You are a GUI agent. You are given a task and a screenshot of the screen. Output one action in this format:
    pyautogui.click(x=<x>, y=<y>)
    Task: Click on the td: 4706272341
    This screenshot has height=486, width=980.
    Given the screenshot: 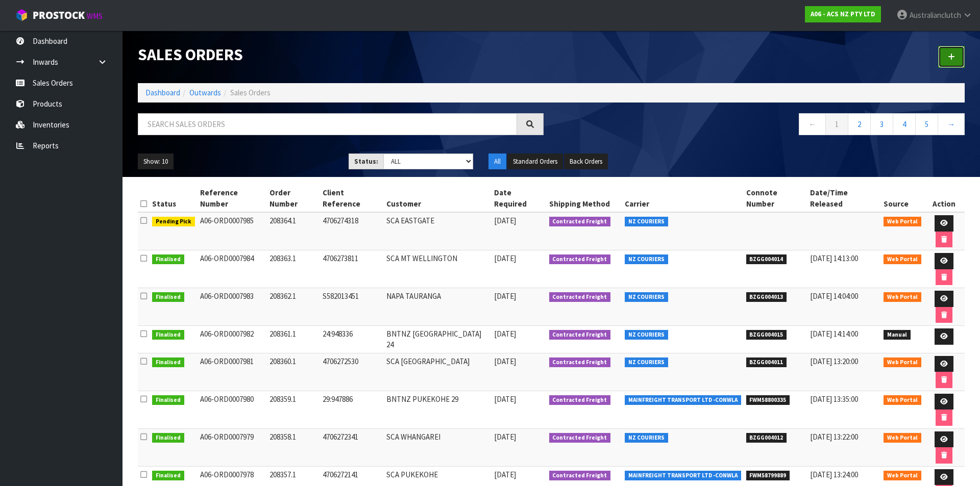 What is the action you would take?
    pyautogui.click(x=352, y=447)
    